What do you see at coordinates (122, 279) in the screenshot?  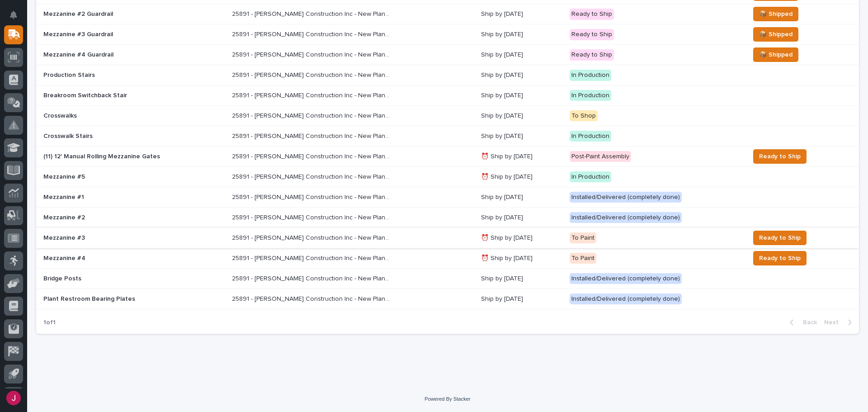 I see `p: Bridge Posts` at bounding box center [122, 279].